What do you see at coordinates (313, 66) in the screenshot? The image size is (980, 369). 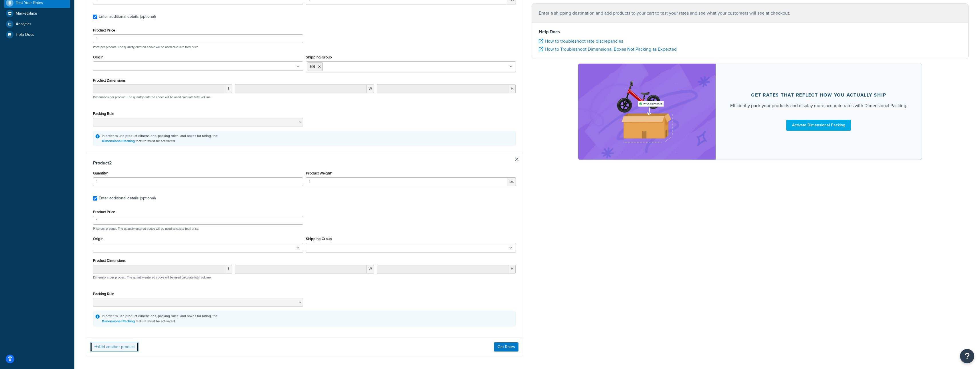 I see `span: BR` at bounding box center [313, 66].